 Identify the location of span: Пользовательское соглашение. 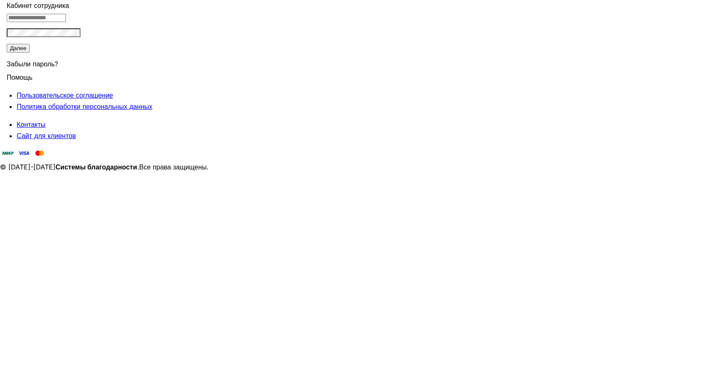
(65, 95).